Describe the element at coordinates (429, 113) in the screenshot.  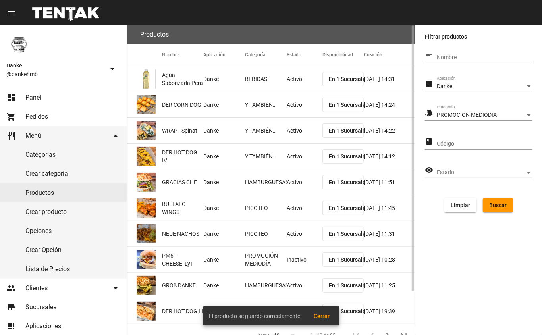
I see `mat-icon: style` at that location.